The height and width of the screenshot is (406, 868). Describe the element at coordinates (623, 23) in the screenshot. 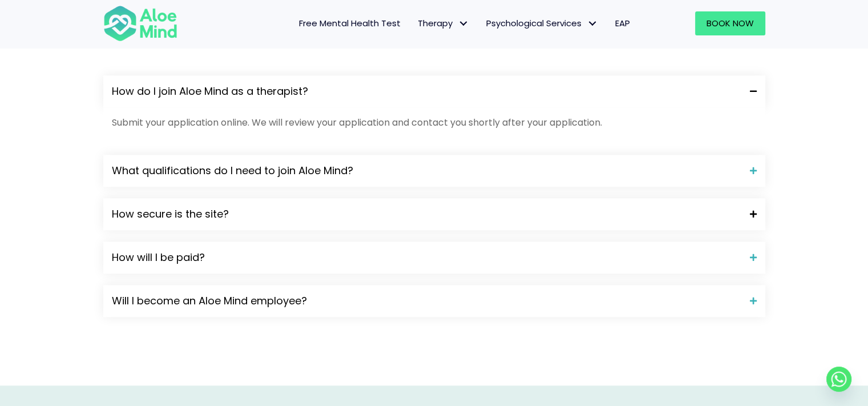

I see `span: EAP` at that location.